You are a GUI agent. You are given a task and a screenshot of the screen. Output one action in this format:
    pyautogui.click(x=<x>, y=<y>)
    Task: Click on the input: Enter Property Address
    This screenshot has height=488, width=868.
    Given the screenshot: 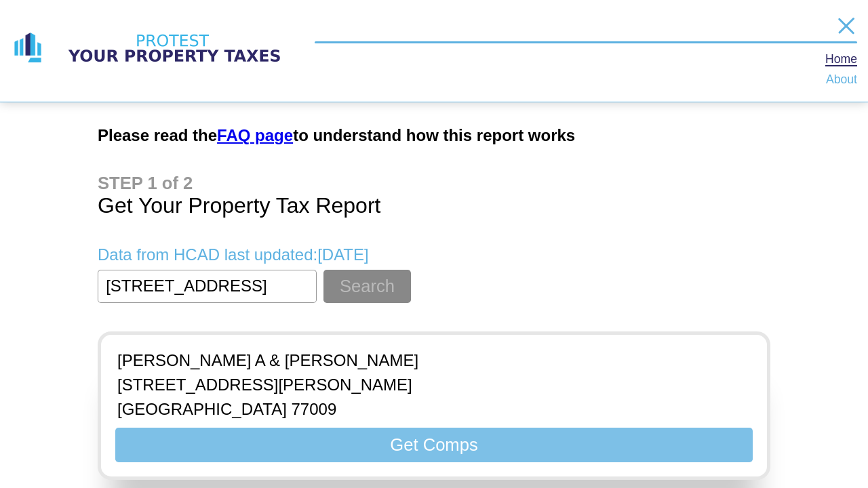 What is the action you would take?
    pyautogui.click(x=207, y=286)
    